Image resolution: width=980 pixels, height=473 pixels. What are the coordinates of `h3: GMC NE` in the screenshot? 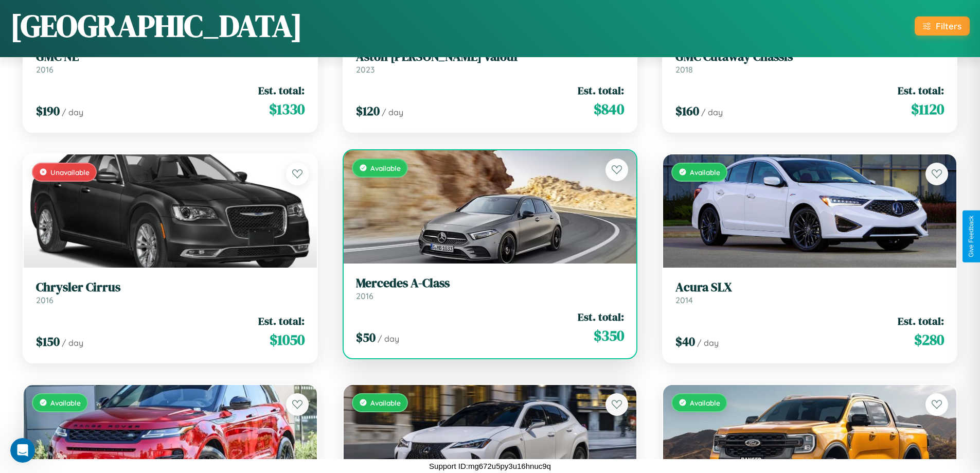 It's located at (171, 56).